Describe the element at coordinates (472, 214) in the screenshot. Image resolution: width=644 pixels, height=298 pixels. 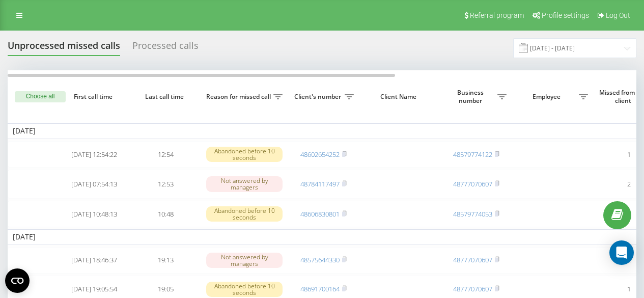
I see `a: 48579774053` at that location.